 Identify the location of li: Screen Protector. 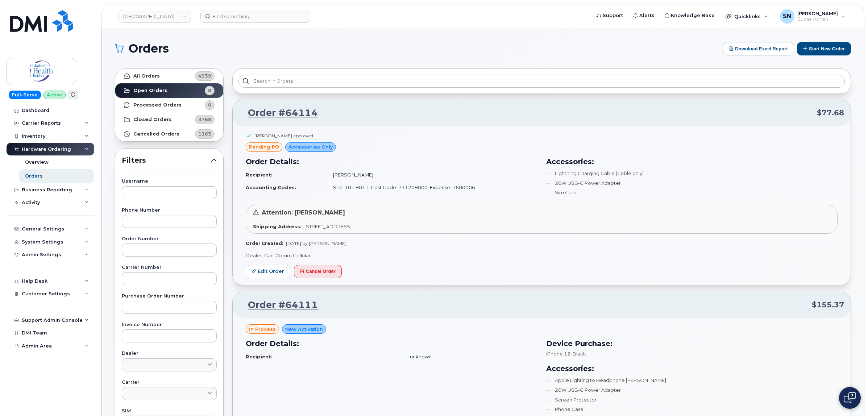
(692, 400).